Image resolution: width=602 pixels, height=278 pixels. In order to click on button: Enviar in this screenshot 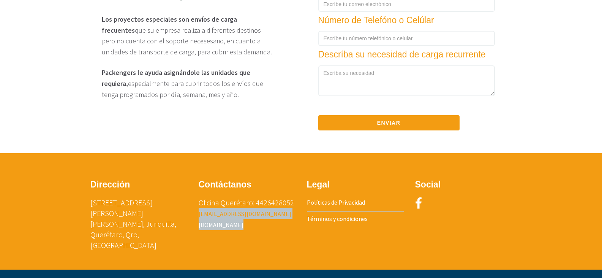, I will do `click(389, 123)`.